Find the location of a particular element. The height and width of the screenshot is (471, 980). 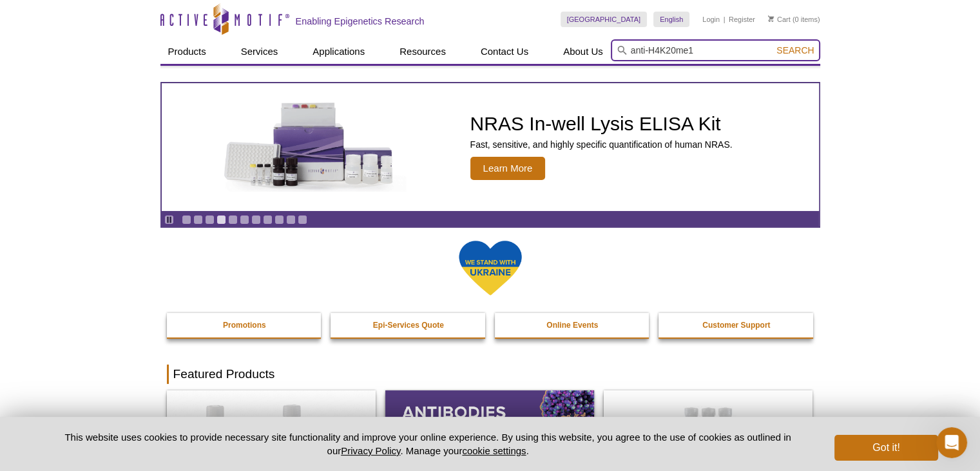

a: Go to slide 11 is located at coordinates (302, 219).